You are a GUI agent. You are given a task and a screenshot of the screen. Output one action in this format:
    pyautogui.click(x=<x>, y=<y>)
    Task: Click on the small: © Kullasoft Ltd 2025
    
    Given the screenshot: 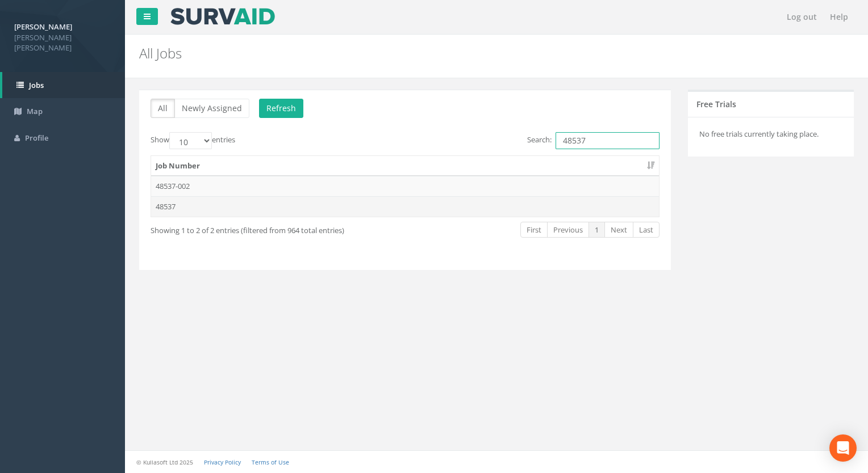 What is the action you would take?
    pyautogui.click(x=164, y=462)
    